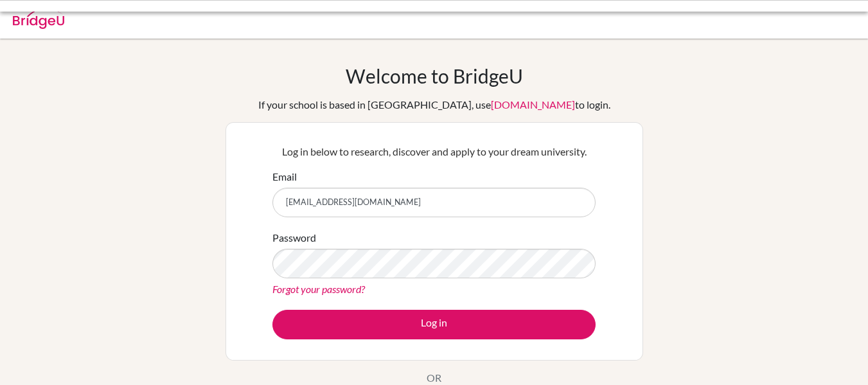 This screenshot has width=868, height=385. Describe the element at coordinates (435, 76) in the screenshot. I see `h1: Welcome to BridgeU` at that location.